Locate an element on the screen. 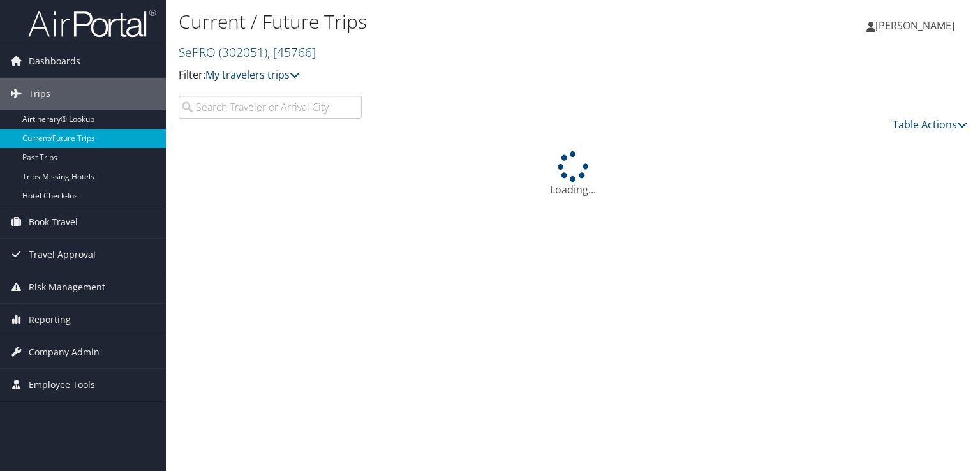 Image resolution: width=980 pixels, height=471 pixels. span: Company Admin is located at coordinates (64, 352).